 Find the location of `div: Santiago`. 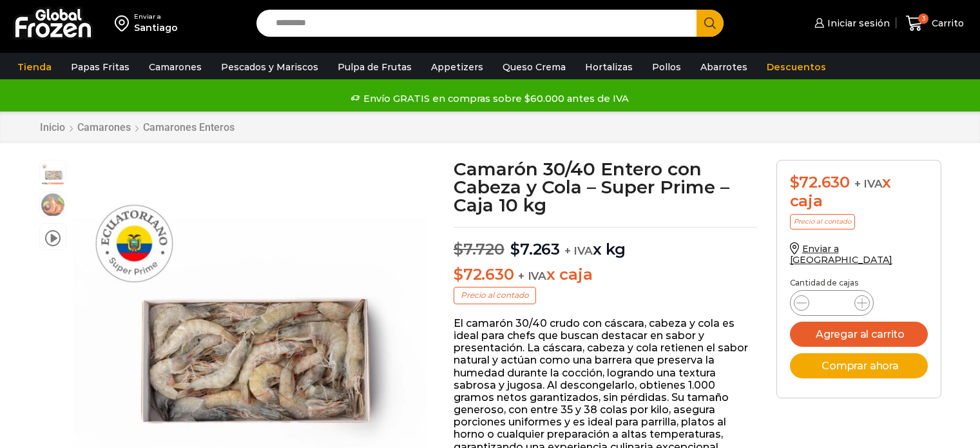

div: Santiago is located at coordinates (156, 27).